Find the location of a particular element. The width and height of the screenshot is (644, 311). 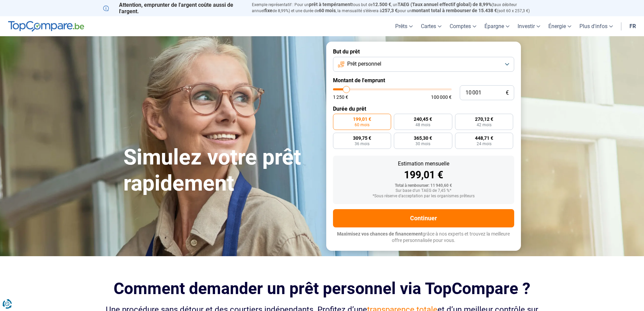

p: grâce à nos experts et trouvez la meilleure offre personnalisée pour vous. is located at coordinates (423, 237).